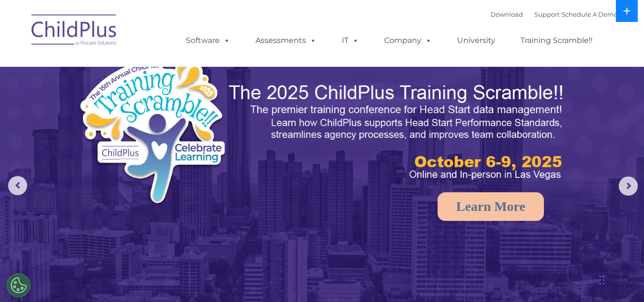  What do you see at coordinates (286, 41) in the screenshot?
I see `a: Assessments` at bounding box center [286, 41].